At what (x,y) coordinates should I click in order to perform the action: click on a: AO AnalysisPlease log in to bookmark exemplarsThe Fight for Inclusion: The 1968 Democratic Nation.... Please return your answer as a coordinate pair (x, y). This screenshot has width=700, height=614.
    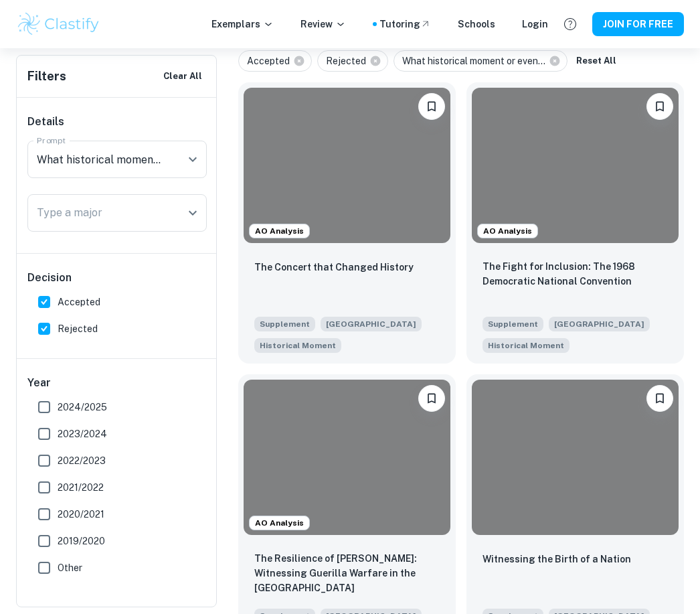
    Looking at the image, I should click on (575, 223).